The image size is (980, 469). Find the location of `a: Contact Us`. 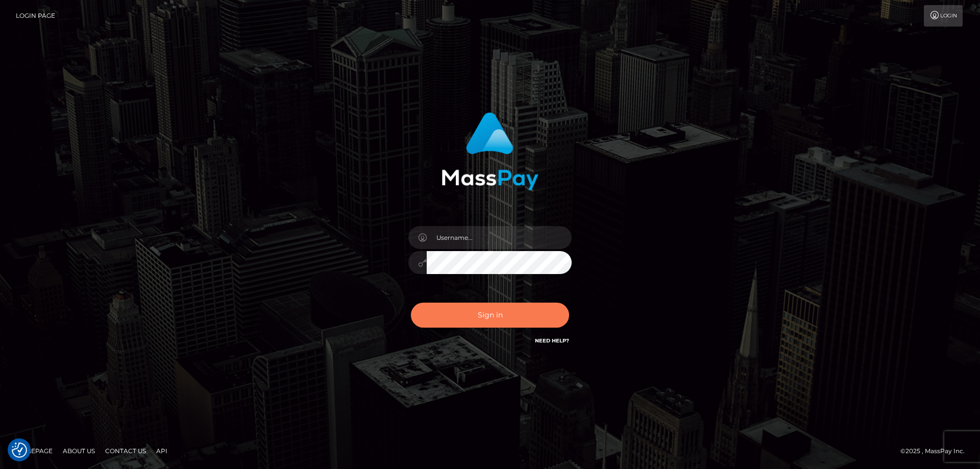

a: Contact Us is located at coordinates (126, 451).